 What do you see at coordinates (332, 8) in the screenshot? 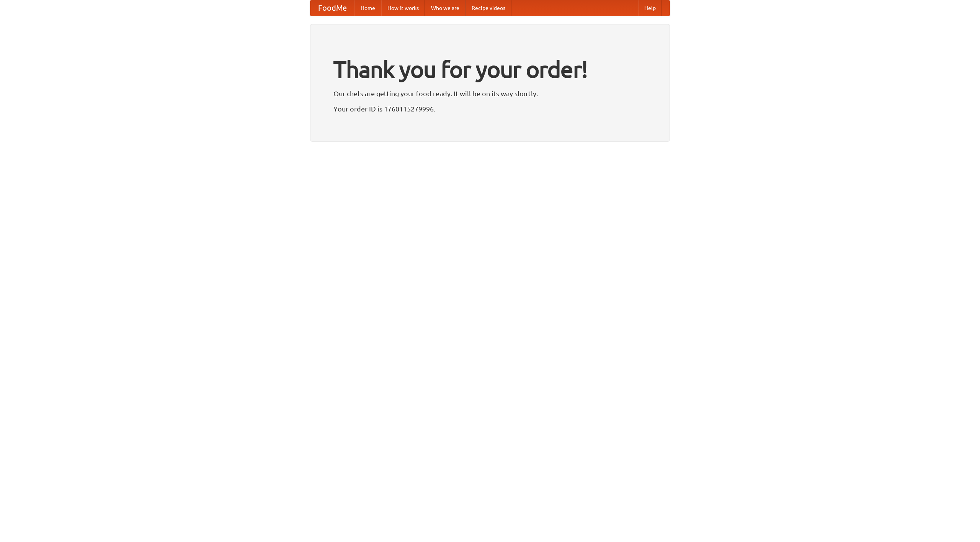
I see `a: FoodMe` at bounding box center [332, 8].